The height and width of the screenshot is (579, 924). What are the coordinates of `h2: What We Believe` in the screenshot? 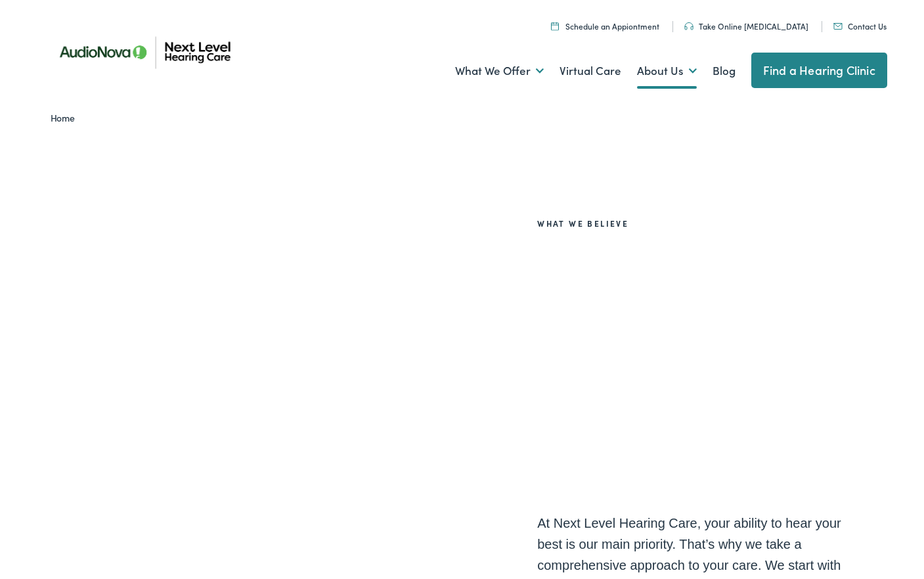 It's located at (695, 224).